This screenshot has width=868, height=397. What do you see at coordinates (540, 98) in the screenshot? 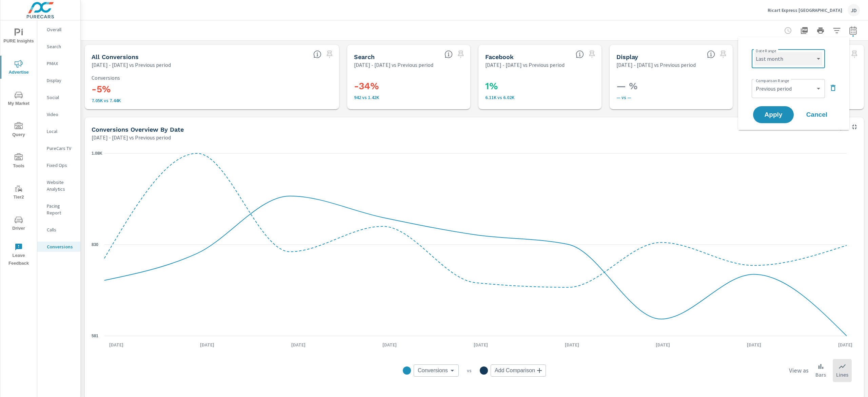
I see `p: 6,108 vs 6,020` at bounding box center [540, 98].